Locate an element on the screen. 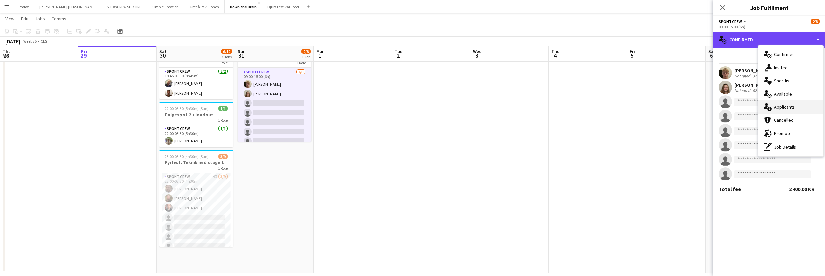 The image size is (825, 276). span: Mon is located at coordinates (321, 51).